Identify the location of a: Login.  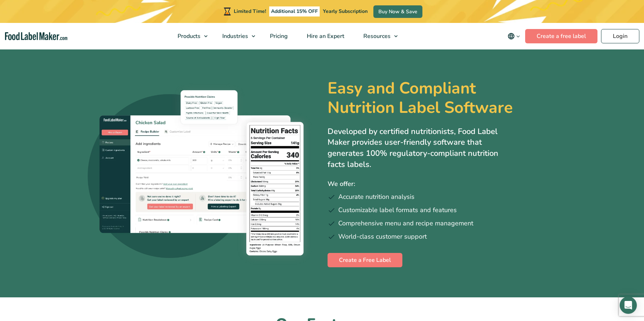
(620, 36).